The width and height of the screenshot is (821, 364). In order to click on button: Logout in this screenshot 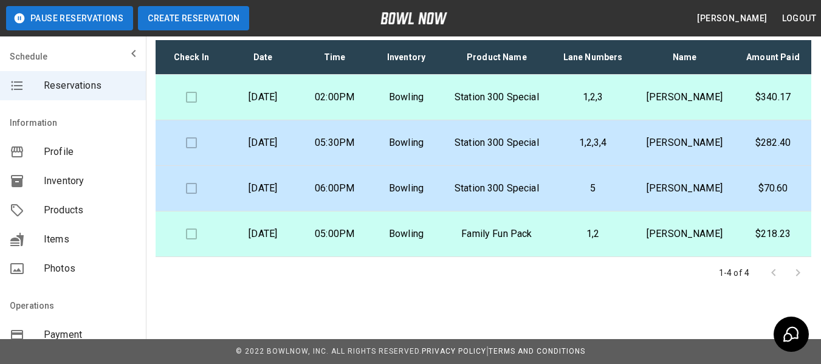, I will do `click(799, 18)`.